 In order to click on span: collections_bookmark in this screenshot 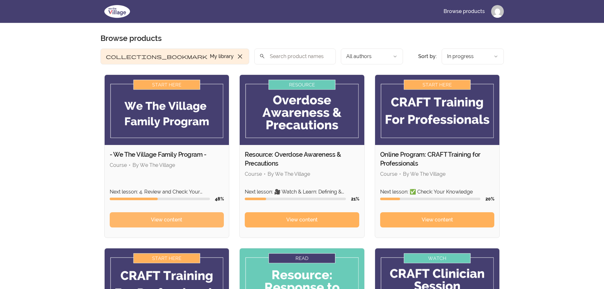, I will do `click(157, 56)`.